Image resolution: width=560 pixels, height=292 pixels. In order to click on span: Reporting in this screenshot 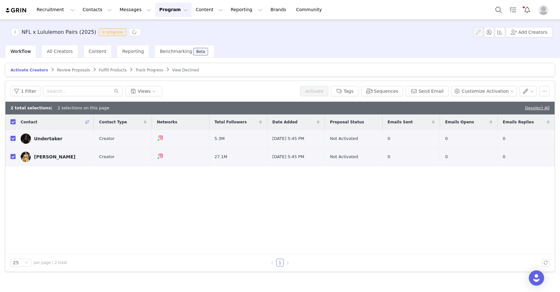, I will do `click(133, 51)`.